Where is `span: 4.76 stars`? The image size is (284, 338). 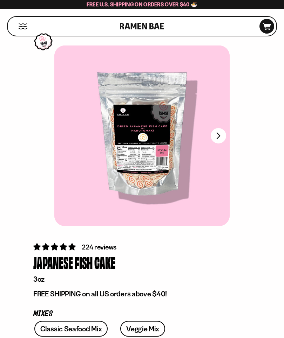
span: 4.76 stars is located at coordinates (55, 247).